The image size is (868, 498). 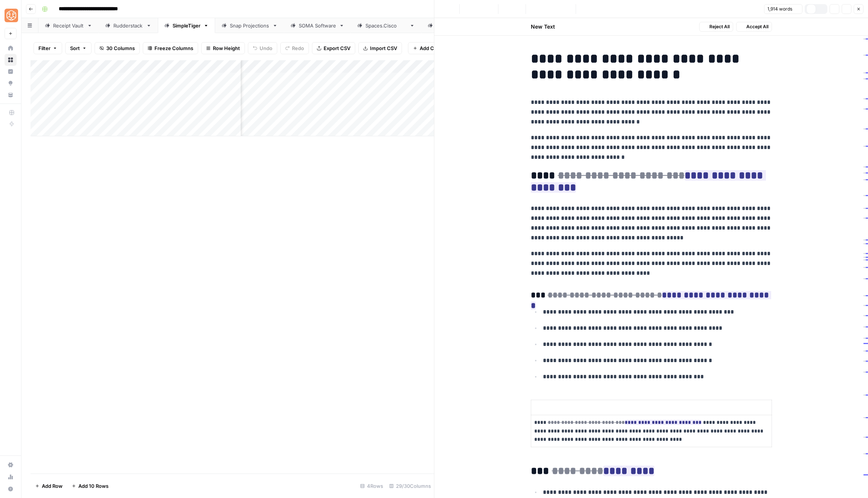 I want to click on span: Add Column, so click(x=434, y=48).